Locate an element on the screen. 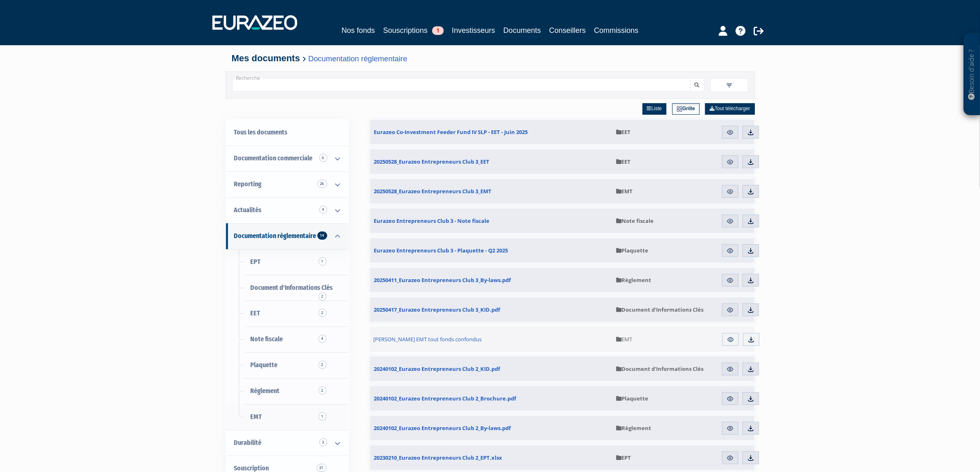  a: 20240102_Eurazeo Entrepreneurs Club 2_By-laws.pdf is located at coordinates (491, 428).